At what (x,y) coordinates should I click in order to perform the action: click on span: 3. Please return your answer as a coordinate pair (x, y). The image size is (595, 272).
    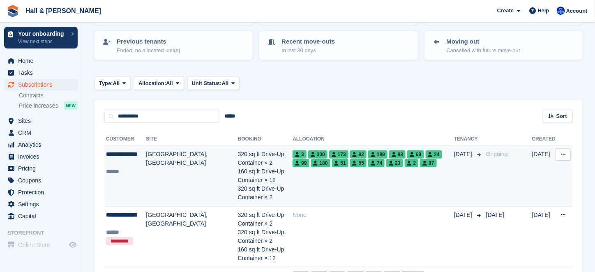
    Looking at the image, I should click on (299, 154).